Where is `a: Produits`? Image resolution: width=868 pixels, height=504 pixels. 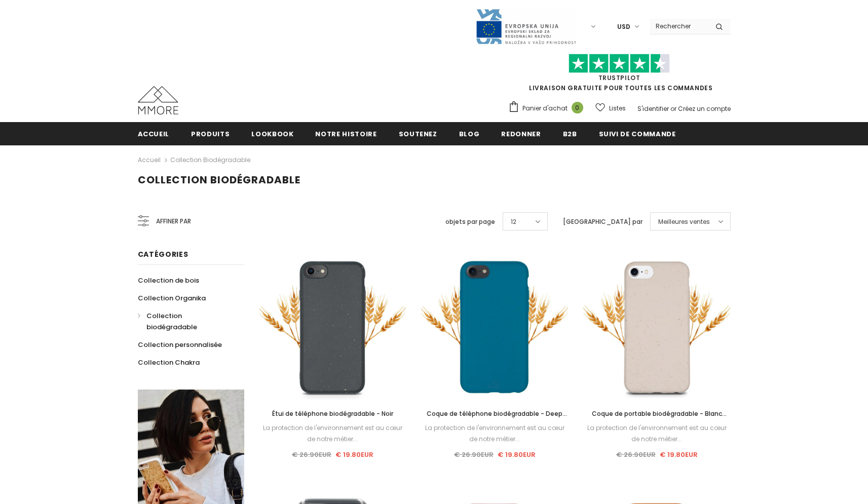
a: Produits is located at coordinates (211, 133).